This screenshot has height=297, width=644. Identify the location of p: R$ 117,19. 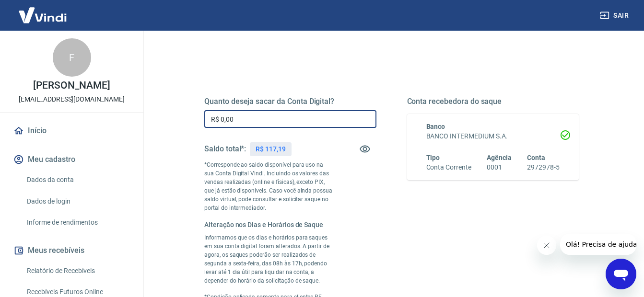
(271, 149).